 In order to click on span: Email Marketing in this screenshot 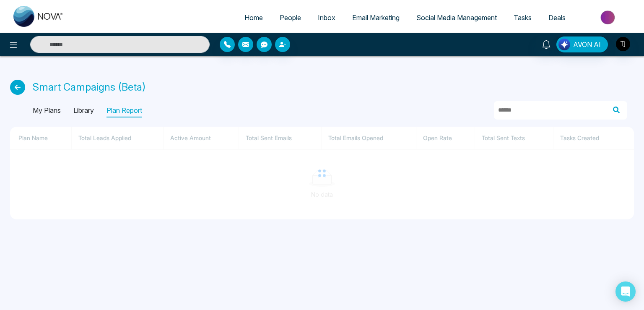, I will do `click(376, 17)`.